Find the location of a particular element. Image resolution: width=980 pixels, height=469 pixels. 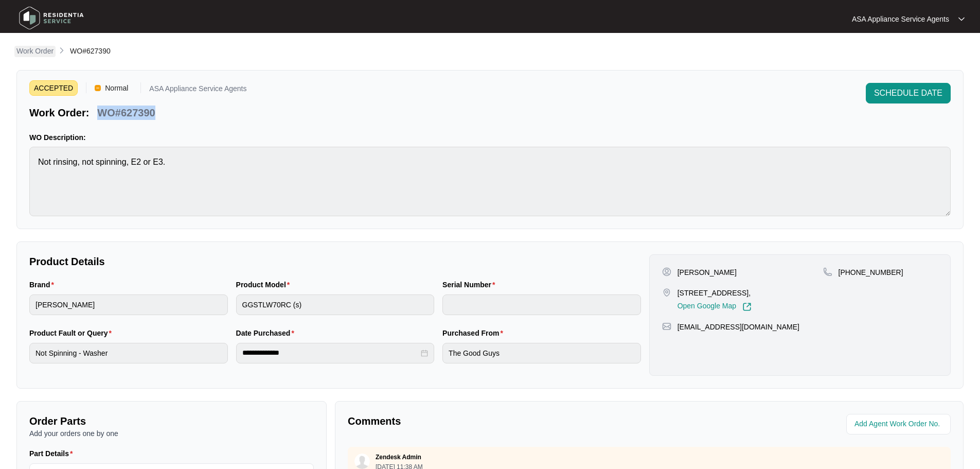

label: Product Fault or Query is located at coordinates (73, 333).